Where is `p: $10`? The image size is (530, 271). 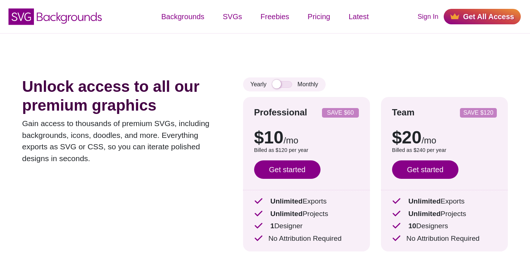
p: $10 is located at coordinates (307, 138).